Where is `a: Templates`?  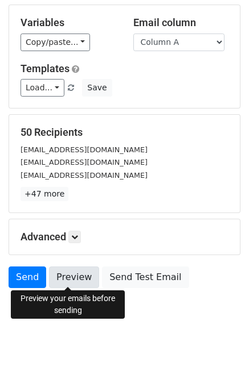 a: Templates is located at coordinates (45, 68).